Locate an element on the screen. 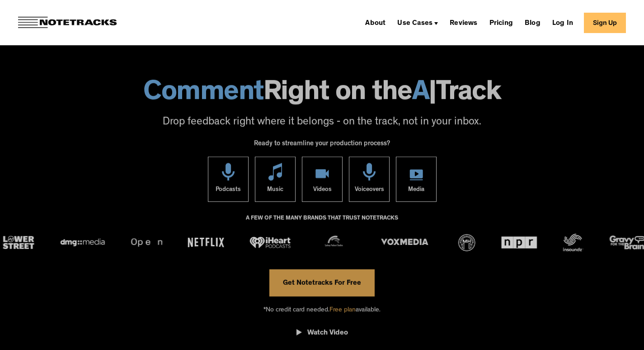 The width and height of the screenshot is (644, 350). div: Music is located at coordinates (275, 191).